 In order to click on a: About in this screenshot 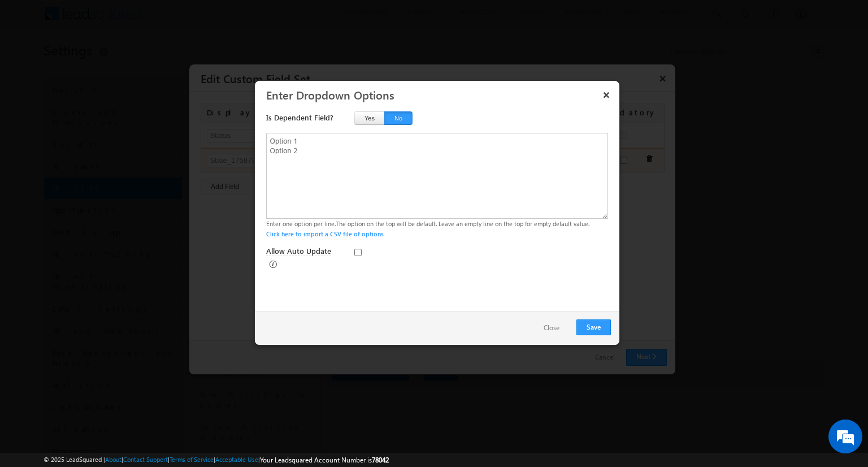, I will do `click(113, 459)`.